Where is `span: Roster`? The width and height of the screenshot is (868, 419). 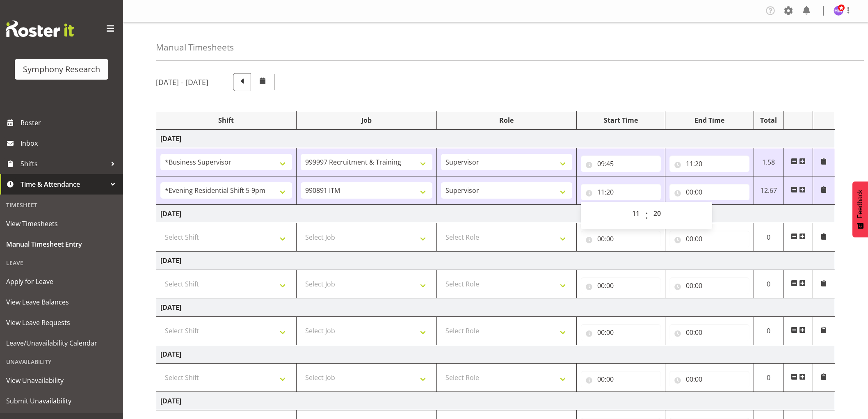 span: Roster is located at coordinates (70, 122).